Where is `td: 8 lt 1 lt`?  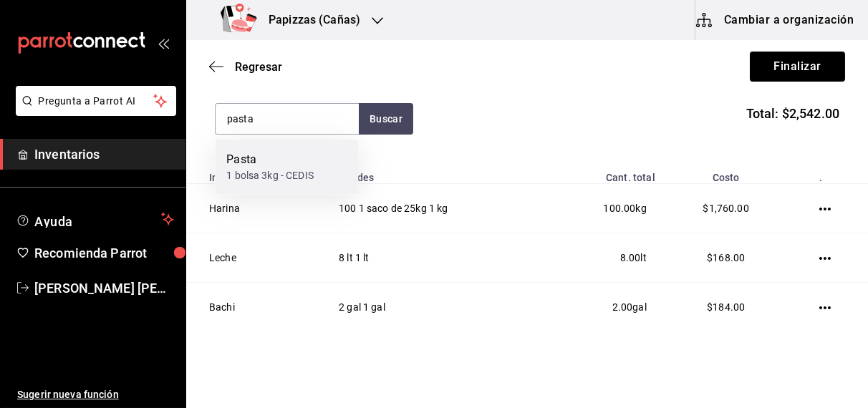
td: 8 lt 1 lt is located at coordinates (432, 258).